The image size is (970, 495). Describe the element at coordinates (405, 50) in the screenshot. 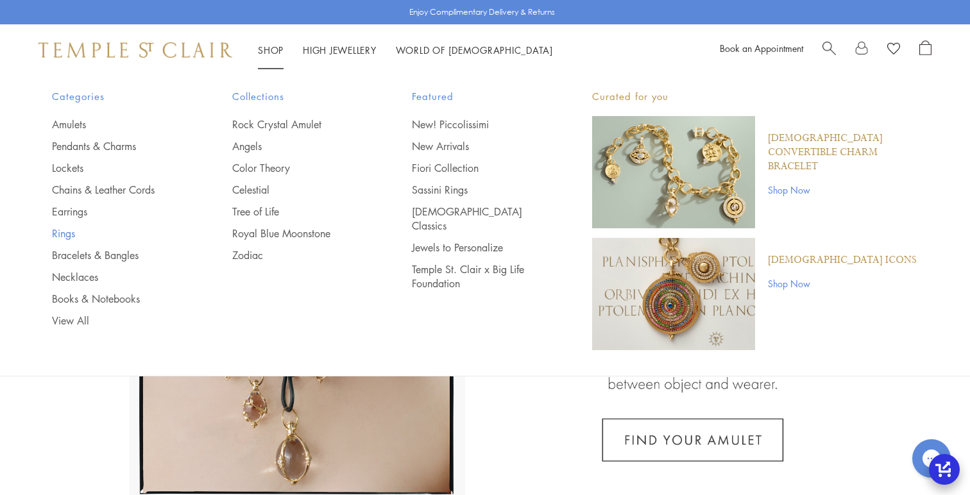

I see `nav: Main navigation` at that location.